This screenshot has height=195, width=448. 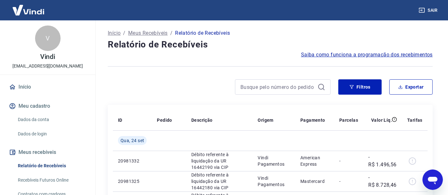 What do you see at coordinates (313, 120) in the screenshot?
I see `p: Pagamento` at bounding box center [313, 120].